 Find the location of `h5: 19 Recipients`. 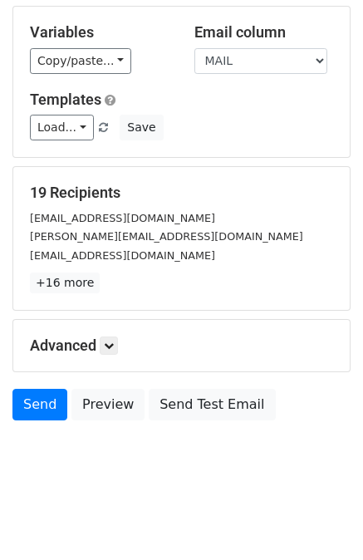

h5: 19 Recipients is located at coordinates (181, 193).